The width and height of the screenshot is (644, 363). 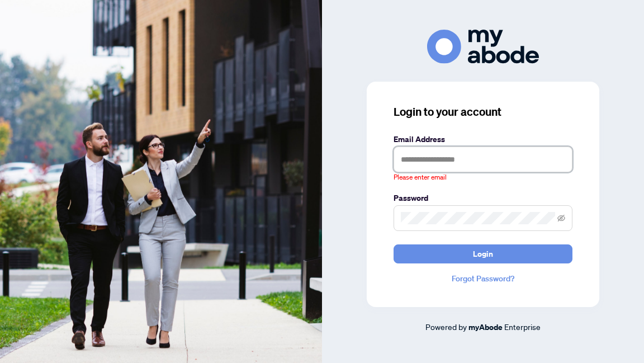 I want to click on span: Enterprise, so click(x=522, y=327).